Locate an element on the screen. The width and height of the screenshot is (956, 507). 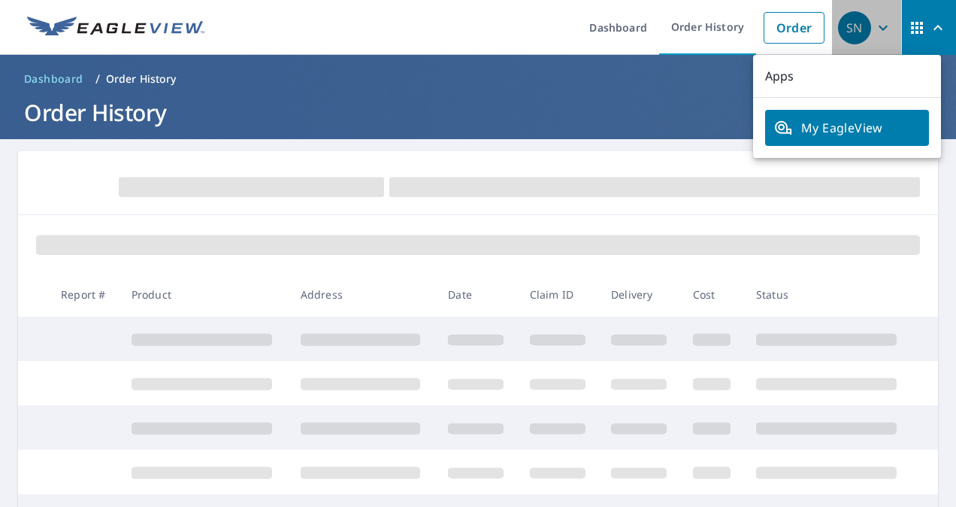
a: My EagleView is located at coordinates (847, 128).